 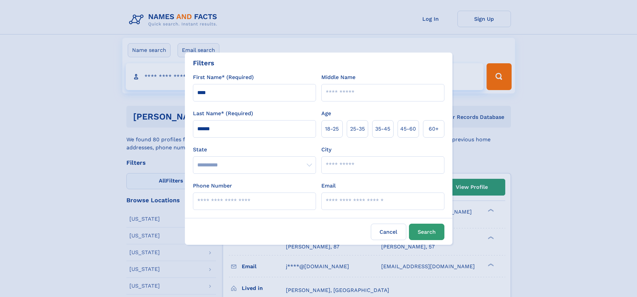 What do you see at coordinates (204, 63) in the screenshot?
I see `div: Filters` at bounding box center [204, 63].